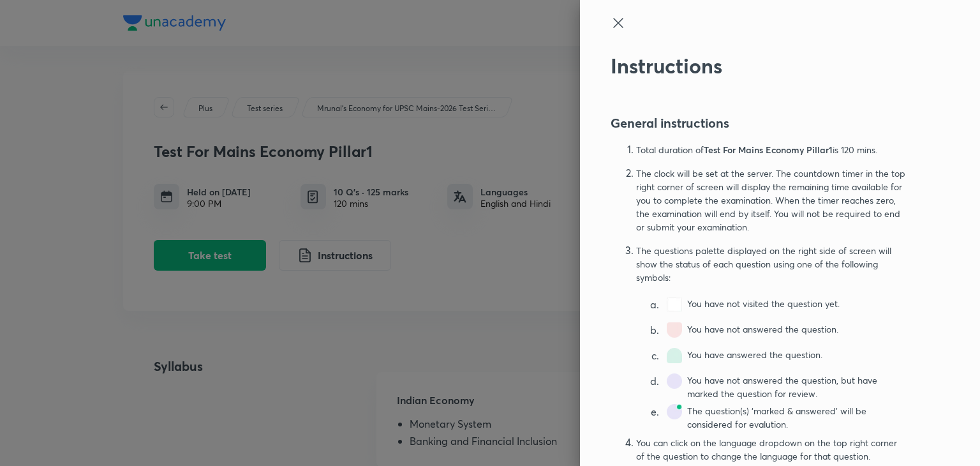  Describe the element at coordinates (771, 264) in the screenshot. I see `p: The questions palette displayed on the right side of screen will show the status of each question...` at that location.